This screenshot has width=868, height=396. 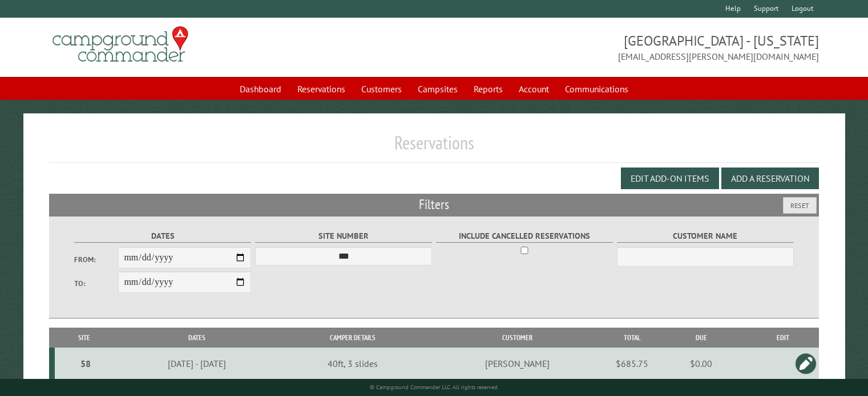 What do you see at coordinates (632, 364) in the screenshot?
I see `td: $685.75` at bounding box center [632, 364].